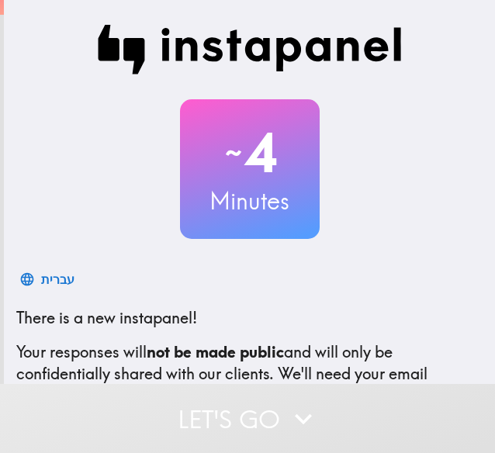  I want to click on img: Instapanel, so click(250, 50).